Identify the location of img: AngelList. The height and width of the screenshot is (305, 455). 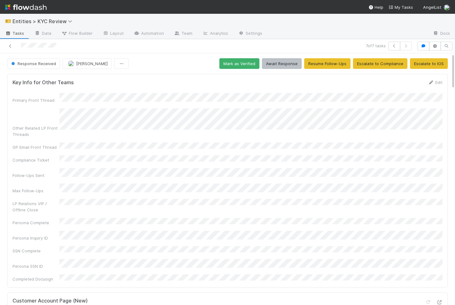
(20, 23).